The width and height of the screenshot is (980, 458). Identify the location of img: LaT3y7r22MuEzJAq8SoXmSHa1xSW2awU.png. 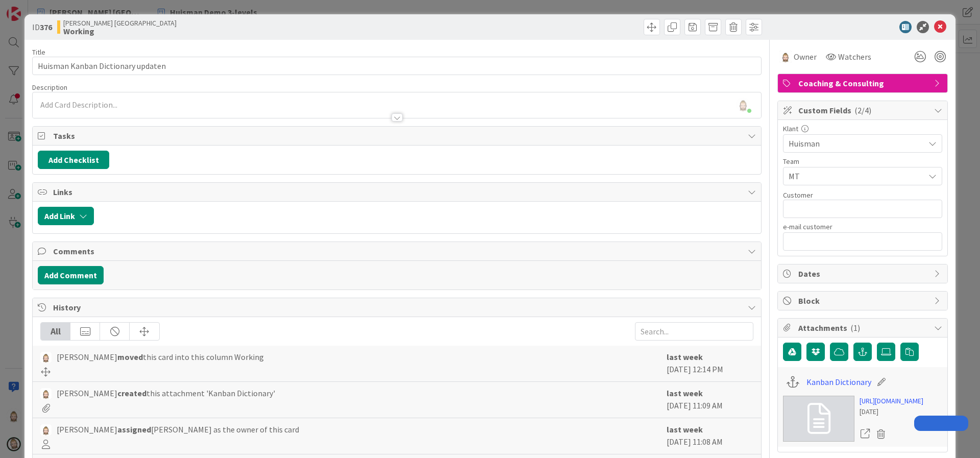
(743, 105).